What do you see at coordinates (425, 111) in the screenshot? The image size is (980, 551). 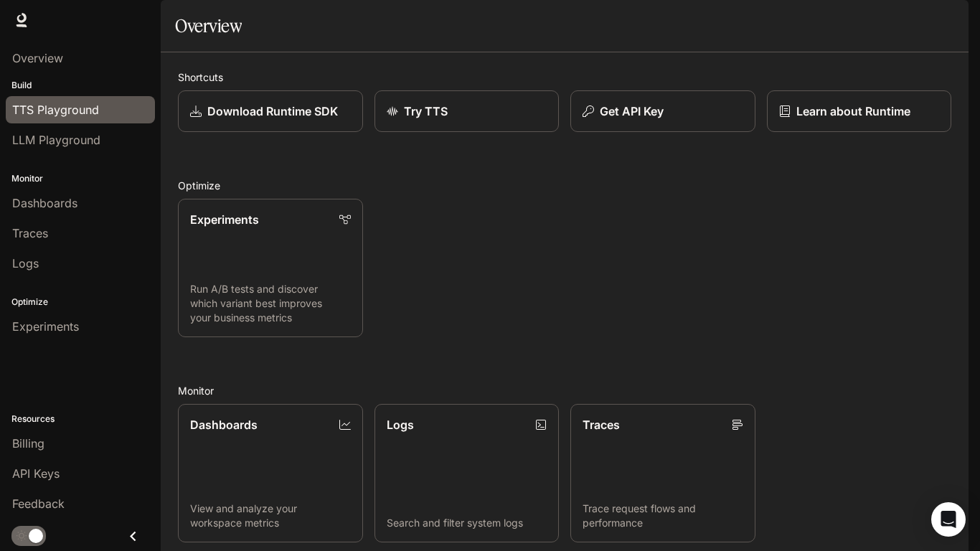 I see `p: Try TTS` at bounding box center [425, 111].